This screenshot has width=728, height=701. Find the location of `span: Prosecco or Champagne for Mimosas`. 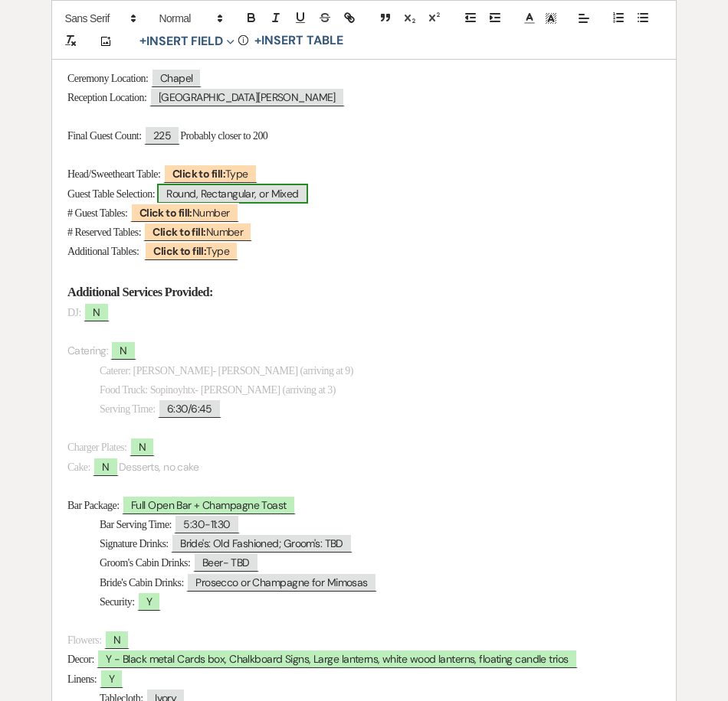

span: Prosecco or Champagne for Mimosas is located at coordinates (281, 582).